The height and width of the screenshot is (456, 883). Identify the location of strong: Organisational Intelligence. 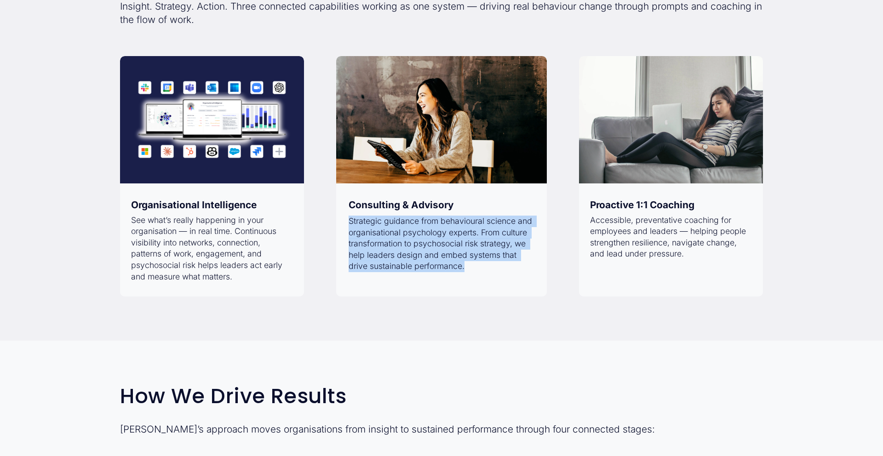
(194, 205).